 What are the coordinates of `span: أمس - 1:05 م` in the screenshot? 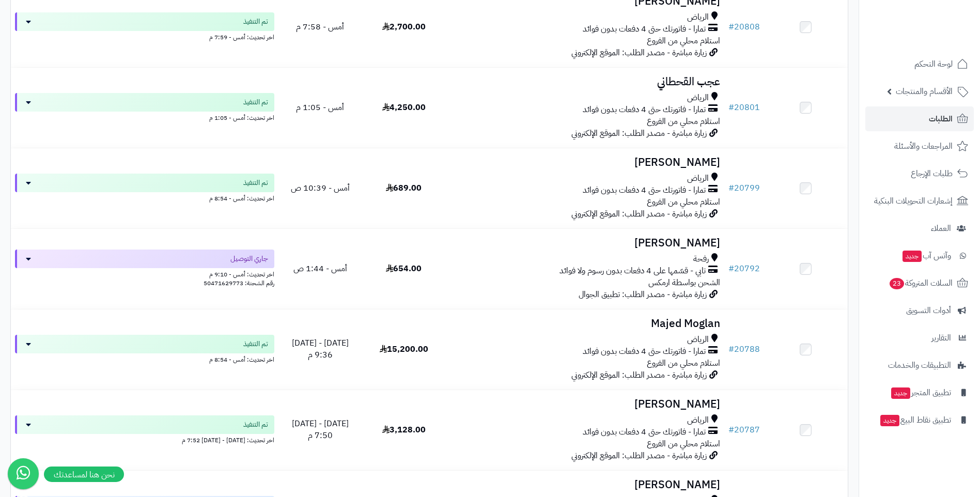 It's located at (320, 107).